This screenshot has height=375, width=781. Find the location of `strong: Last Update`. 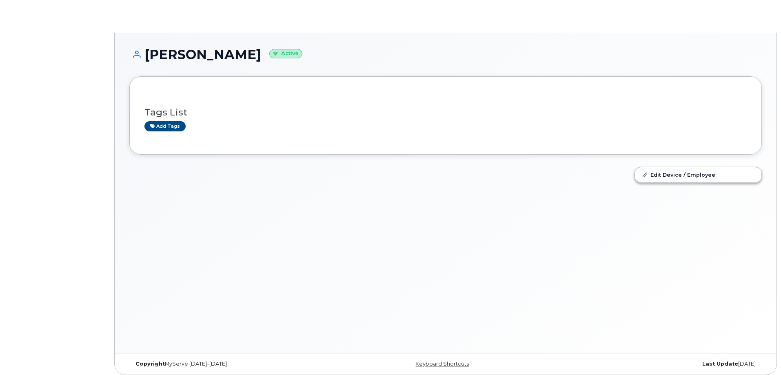

strong: Last Update is located at coordinates (720, 364).